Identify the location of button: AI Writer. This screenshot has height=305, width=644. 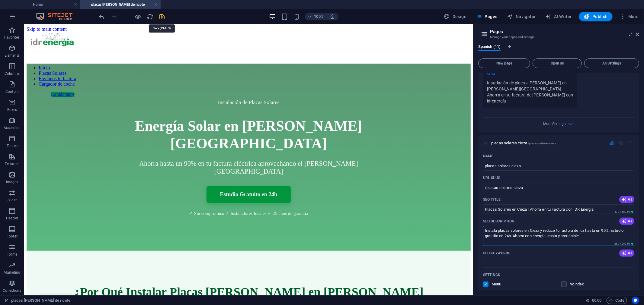
(559, 17).